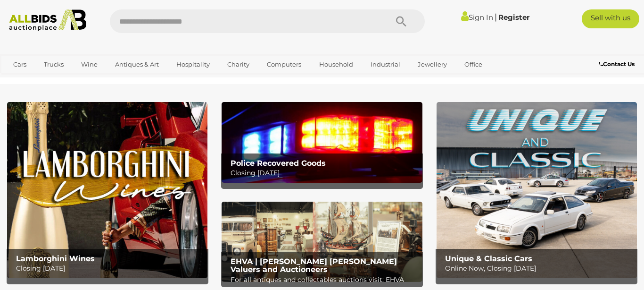  Describe the element at coordinates (617, 64) in the screenshot. I see `b: Contact Us` at that location.